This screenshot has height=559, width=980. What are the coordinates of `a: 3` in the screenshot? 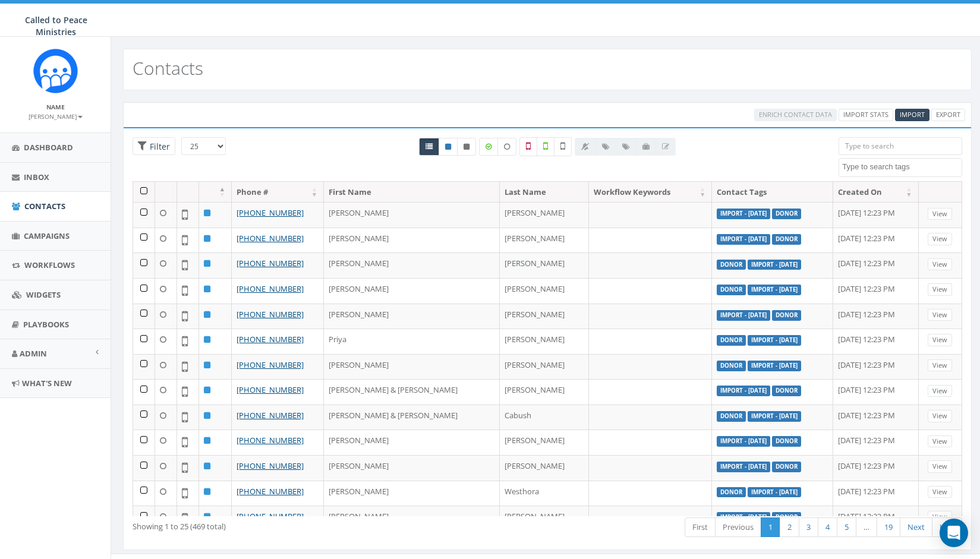 It's located at (808, 527).